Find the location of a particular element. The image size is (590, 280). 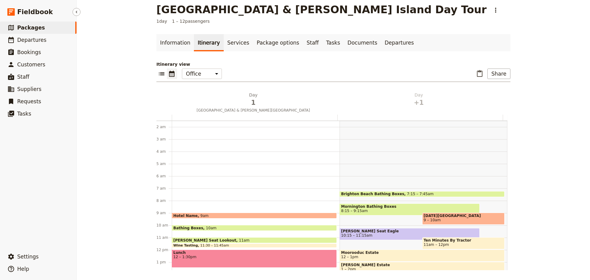

span: Packages is located at coordinates (31, 28).